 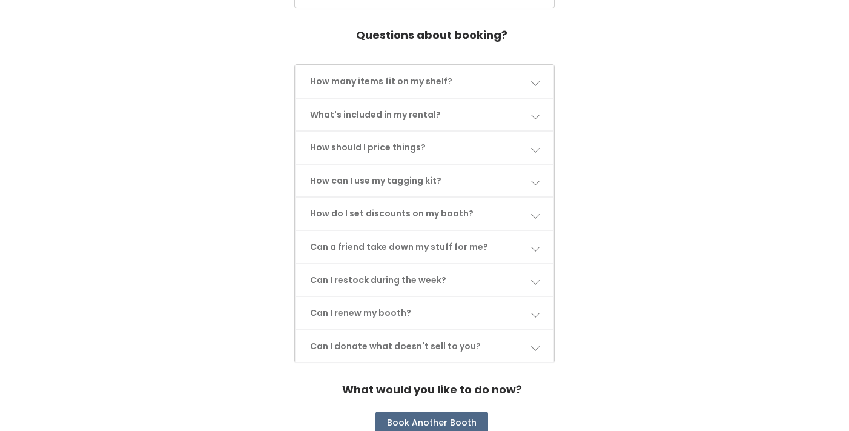 What do you see at coordinates (425, 346) in the screenshot?
I see `a: Can I donate what doesn't sell to you?` at bounding box center [425, 346].